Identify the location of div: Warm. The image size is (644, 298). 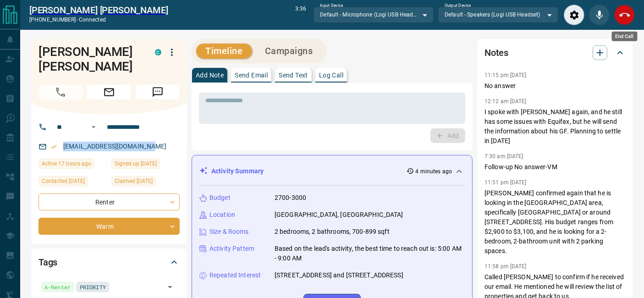
(109, 226).